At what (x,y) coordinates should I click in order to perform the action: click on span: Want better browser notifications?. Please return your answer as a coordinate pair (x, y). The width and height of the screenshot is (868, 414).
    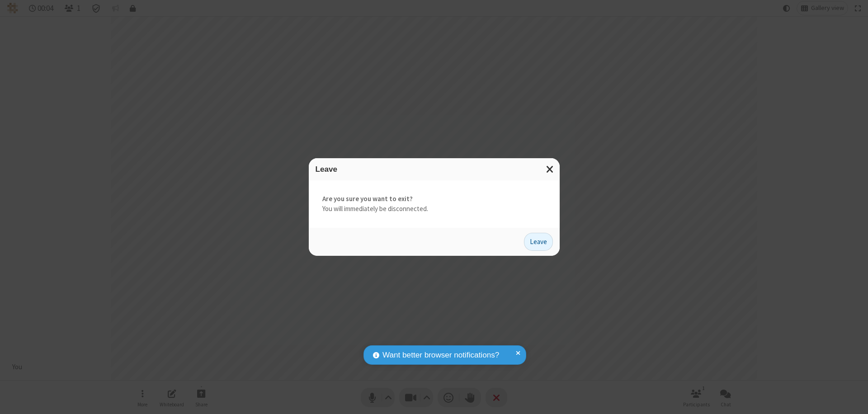
    Looking at the image, I should click on (441, 356).